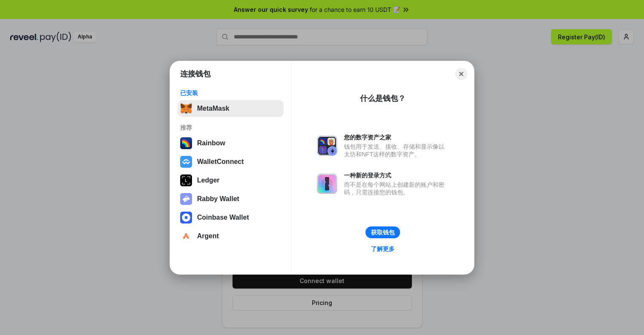 The image size is (644, 335). I want to click on button: Coinbase Wallet, so click(230, 218).